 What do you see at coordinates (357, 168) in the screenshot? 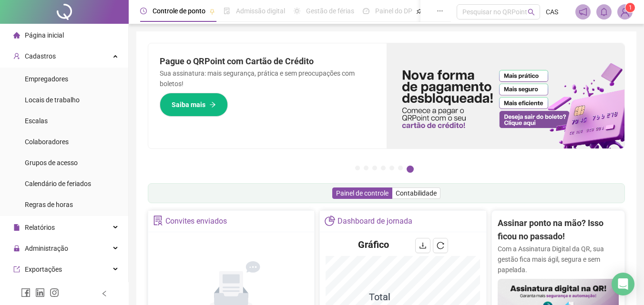
I see `button: 1` at bounding box center [357, 168].